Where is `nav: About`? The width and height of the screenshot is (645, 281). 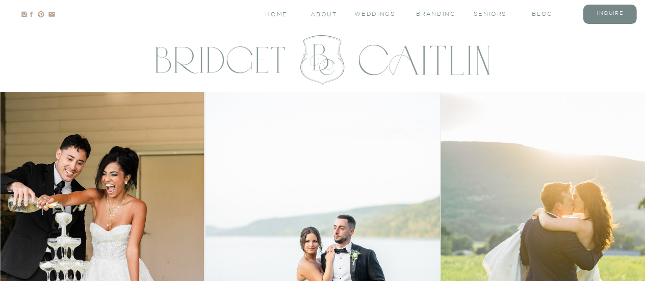
nav: About is located at coordinates (326, 14).